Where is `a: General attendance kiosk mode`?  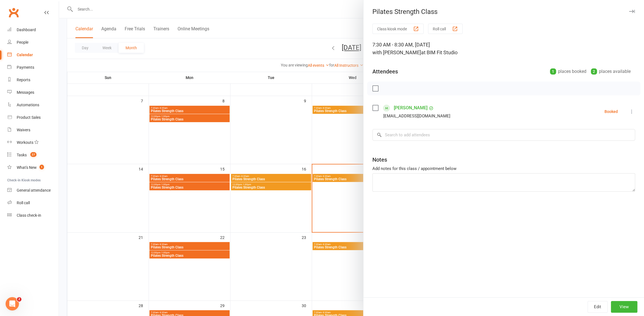
a: General attendance kiosk mode is located at coordinates (33, 190).